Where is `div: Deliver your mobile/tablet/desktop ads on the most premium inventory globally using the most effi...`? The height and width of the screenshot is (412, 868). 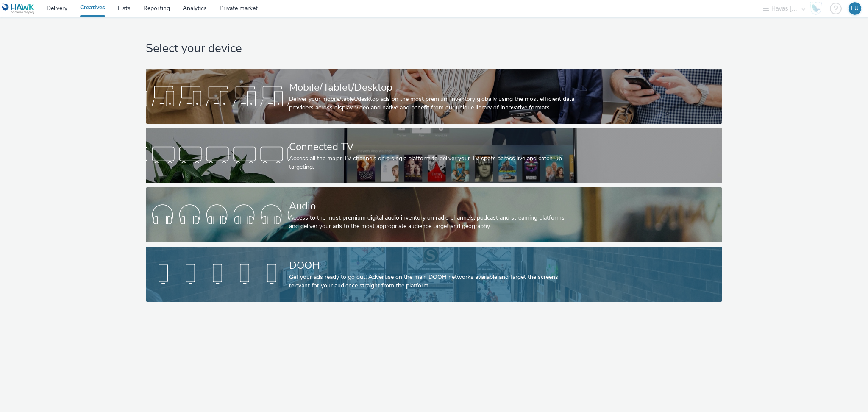 div: Deliver your mobile/tablet/desktop ads on the most premium inventory globally using the most effi... is located at coordinates (432, 104).